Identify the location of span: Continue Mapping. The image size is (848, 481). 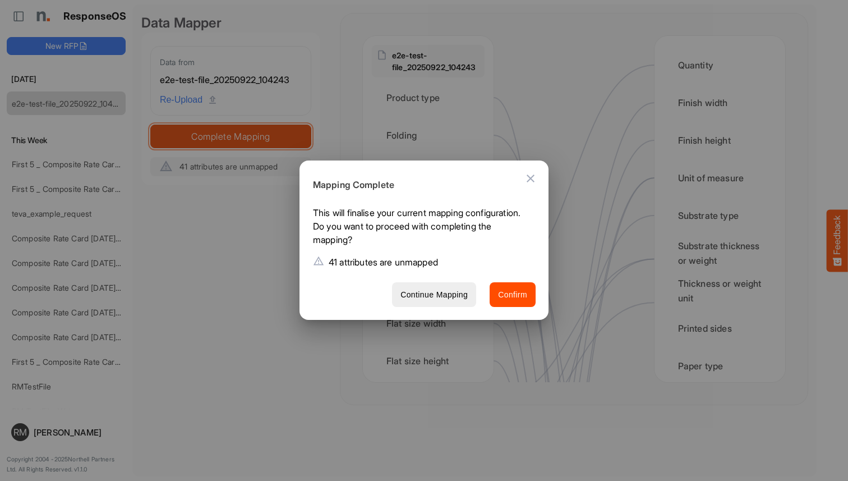
(434, 295).